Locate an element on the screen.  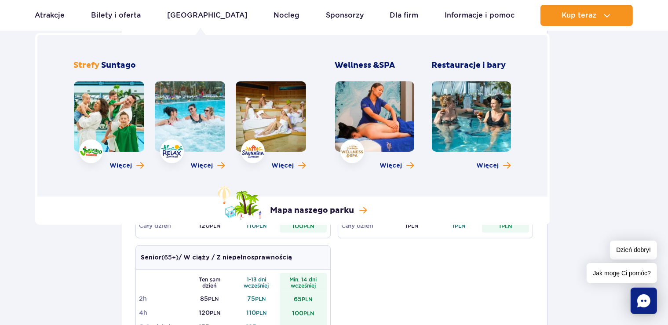
span: Jak mogę Ci pomóc? is located at coordinates (622, 273).